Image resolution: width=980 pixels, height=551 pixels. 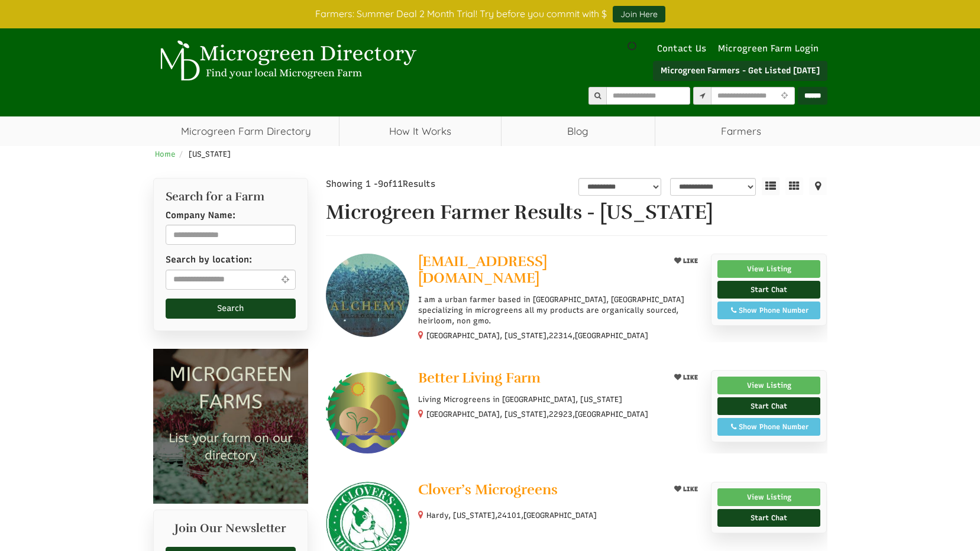 What do you see at coordinates (165, 154) in the screenshot?
I see `a: Home` at bounding box center [165, 154].